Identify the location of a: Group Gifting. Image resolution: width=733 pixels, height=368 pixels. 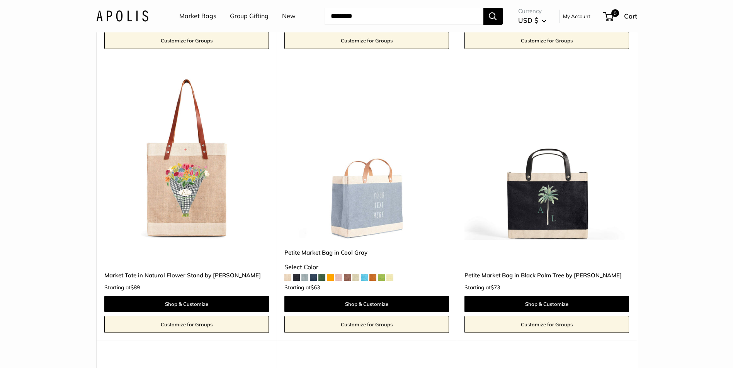
(249, 16).